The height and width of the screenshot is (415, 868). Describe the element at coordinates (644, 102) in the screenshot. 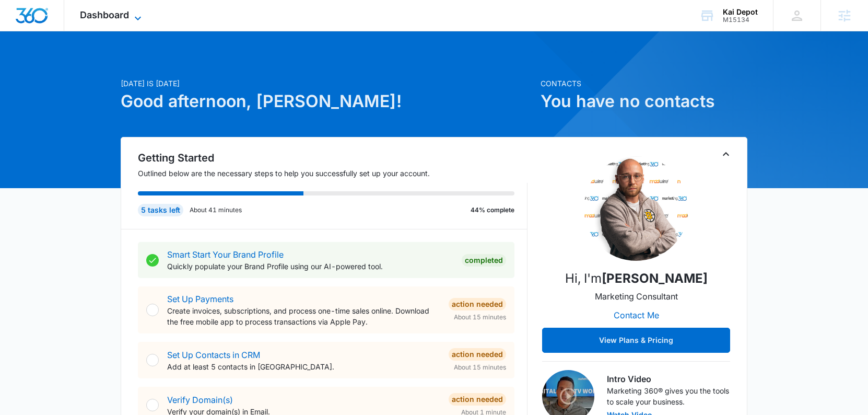

I see `h1: You have no contacts` at that location.